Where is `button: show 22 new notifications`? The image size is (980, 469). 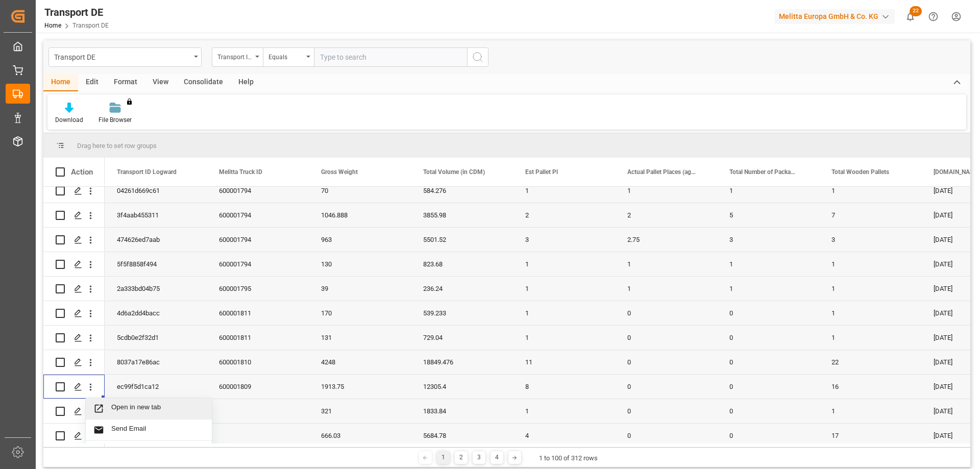 button: show 22 new notifications is located at coordinates (910, 17).